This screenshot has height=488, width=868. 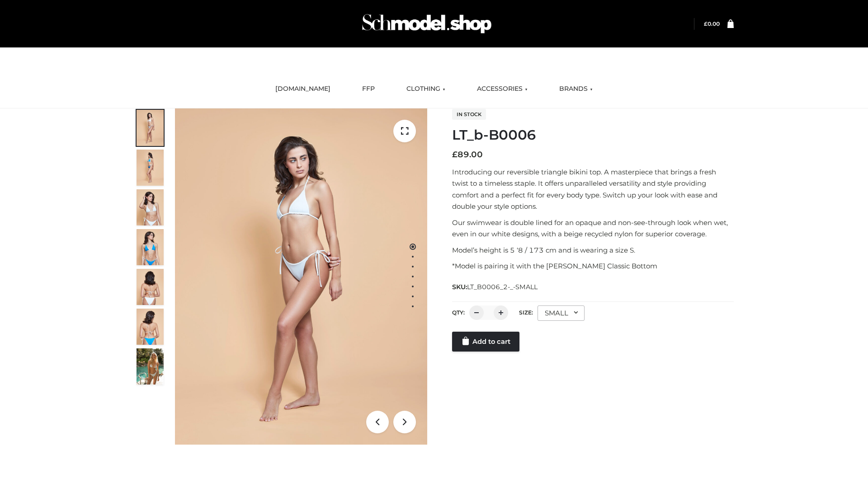 I want to click on img: ArielClassicBikiniTop_CloudNine_AzureSky_OW114ECO_1-scaled.jpg, so click(x=150, y=127).